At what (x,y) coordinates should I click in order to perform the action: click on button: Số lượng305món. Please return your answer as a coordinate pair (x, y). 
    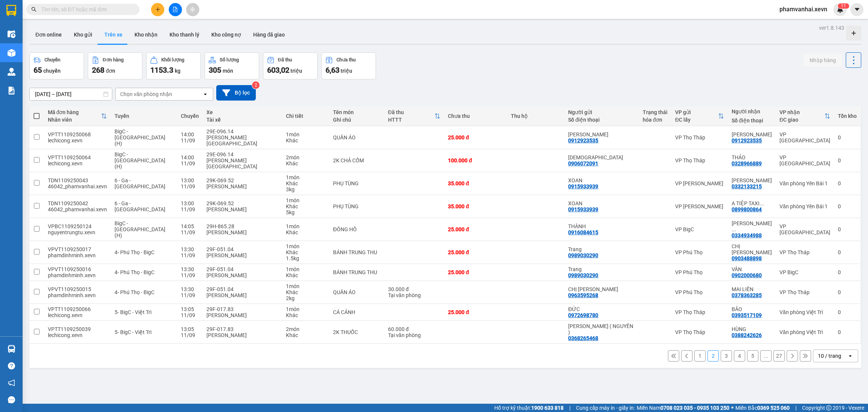
    Looking at the image, I should click on (232, 66).